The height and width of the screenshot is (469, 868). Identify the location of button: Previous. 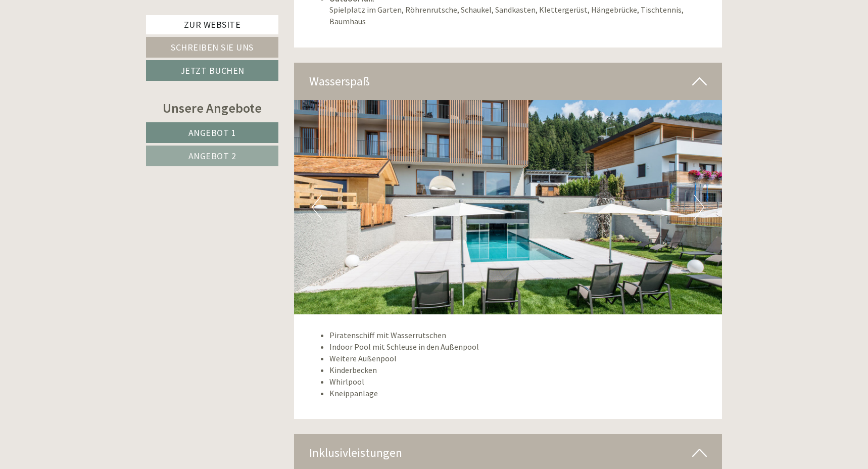
(317, 207).